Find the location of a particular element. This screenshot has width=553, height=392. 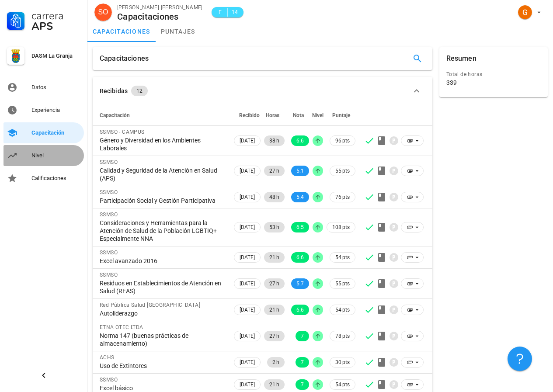

span: ETNA OTEC LTDA is located at coordinates (122, 328).